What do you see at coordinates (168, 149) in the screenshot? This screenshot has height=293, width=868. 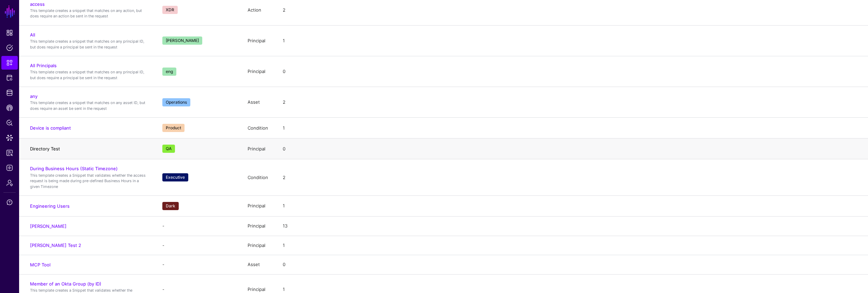 I see `span: QA` at bounding box center [168, 149].